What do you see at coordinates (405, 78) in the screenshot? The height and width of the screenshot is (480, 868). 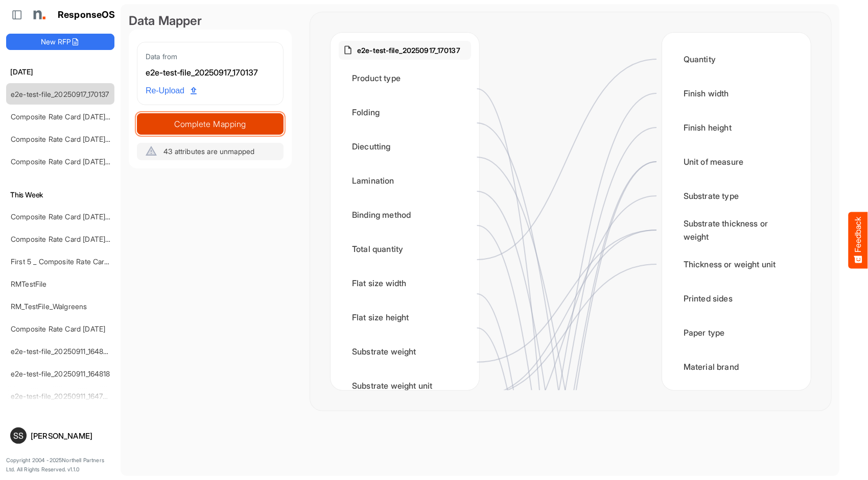 I see `div: Product type` at bounding box center [405, 78].